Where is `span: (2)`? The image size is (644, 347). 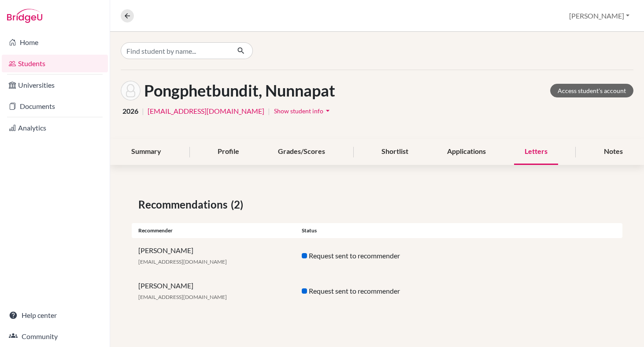
span: (2) is located at coordinates (239, 204).